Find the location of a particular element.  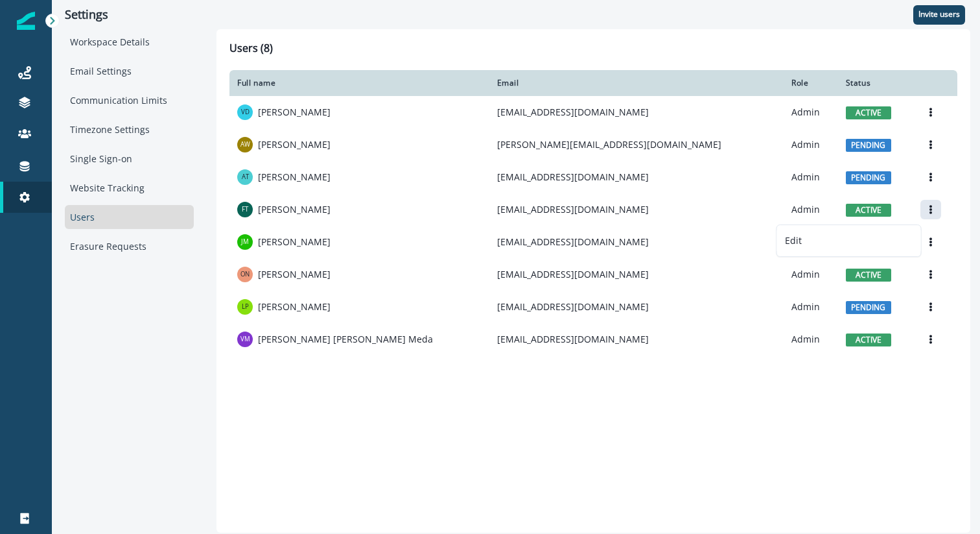

div: Allwin Tom is located at coordinates (245, 177).